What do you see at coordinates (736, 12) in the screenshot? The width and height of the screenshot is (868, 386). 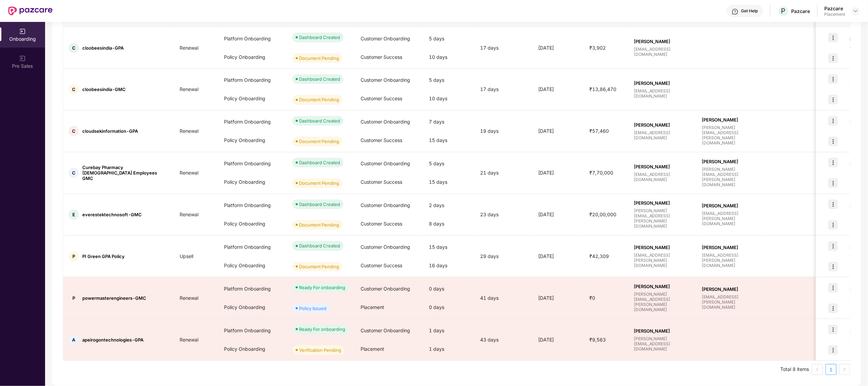 I see `img: svg+xml;base64,PHN2ZyBpZD0iSGVscC0zMngzMiIgeG1sbnM9Imh0dHA6Ly93d3cudzMub3JnLzIwMDAvc3ZnIiB3aWR0aD...` at bounding box center [736, 12].